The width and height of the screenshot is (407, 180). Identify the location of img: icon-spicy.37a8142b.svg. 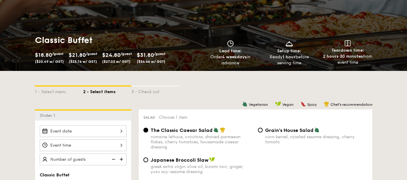
(303, 104).